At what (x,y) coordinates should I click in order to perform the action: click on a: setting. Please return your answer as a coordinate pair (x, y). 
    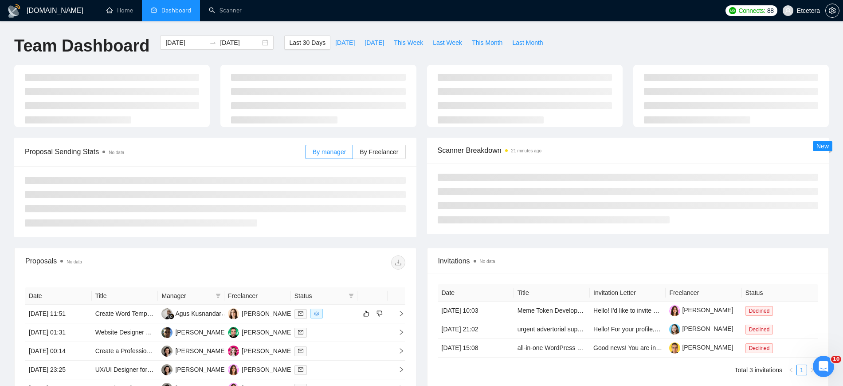
    Looking at the image, I should click on (833, 11).